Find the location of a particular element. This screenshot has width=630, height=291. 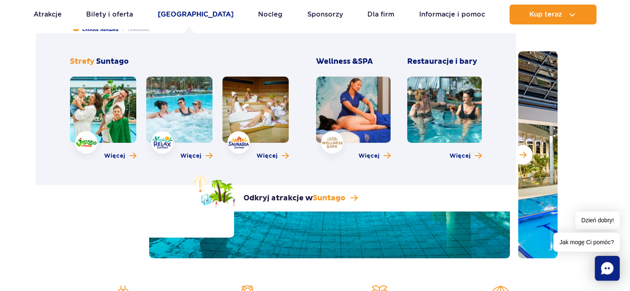

a: Więcej o strefie Saunaria is located at coordinates (273, 156).